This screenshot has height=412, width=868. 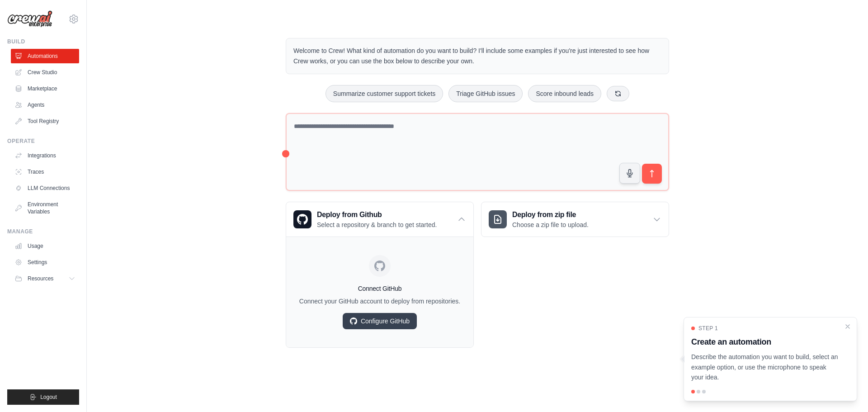 What do you see at coordinates (43, 141) in the screenshot?
I see `div: Operate` at bounding box center [43, 141].